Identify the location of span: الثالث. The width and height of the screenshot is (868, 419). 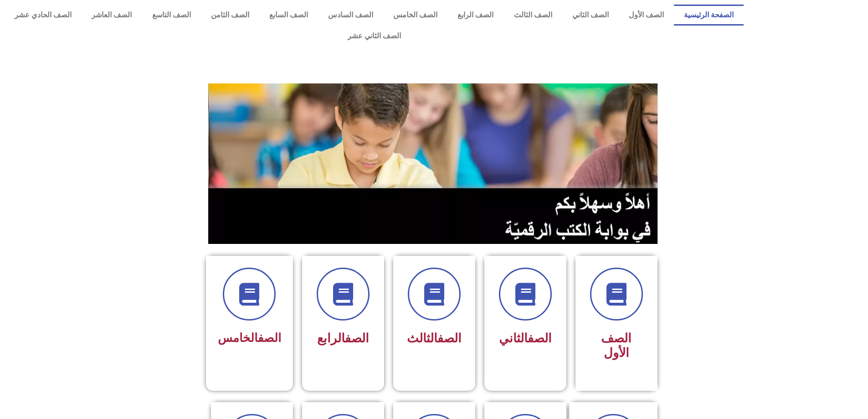
(434, 338).